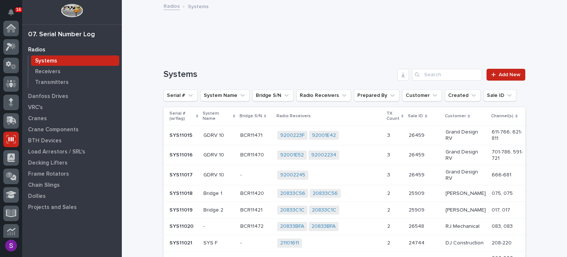  What do you see at coordinates (447, 75) in the screenshot?
I see `input: Search` at bounding box center [447, 75].